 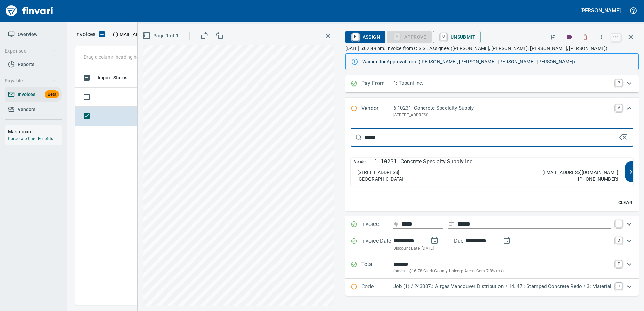 What do you see at coordinates (33, 64) in the screenshot?
I see `a: Reports` at bounding box center [33, 64].